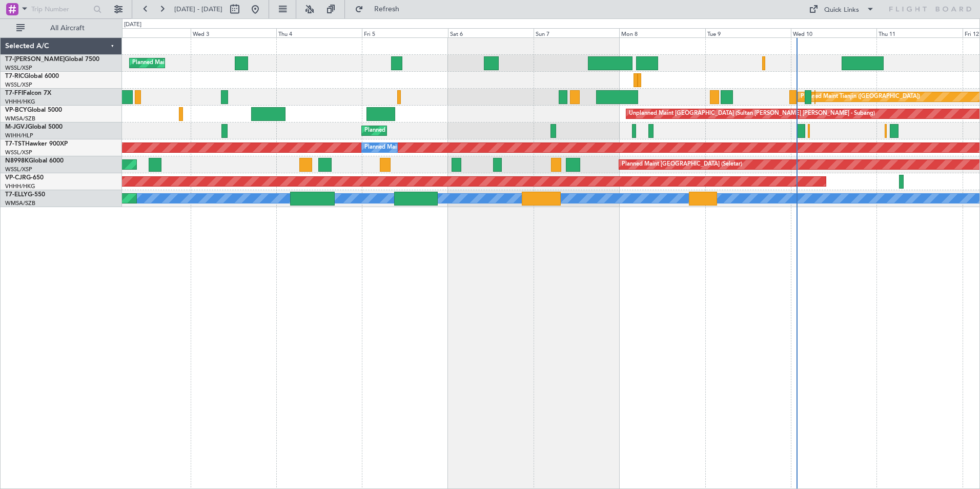 The width and height of the screenshot is (980, 489). What do you see at coordinates (16, 178) in the screenshot?
I see `span: VP-CJR` at bounding box center [16, 178].